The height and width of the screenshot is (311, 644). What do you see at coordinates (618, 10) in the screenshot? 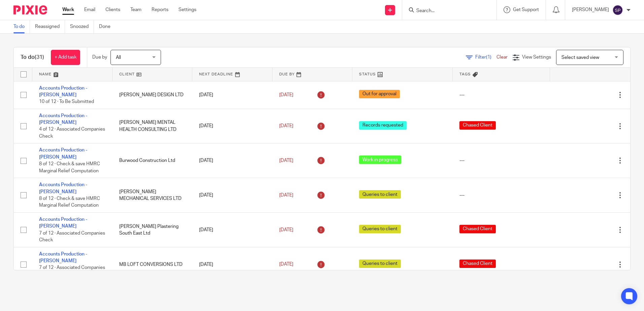
I see `img: svg%3E` at bounding box center [618, 10].